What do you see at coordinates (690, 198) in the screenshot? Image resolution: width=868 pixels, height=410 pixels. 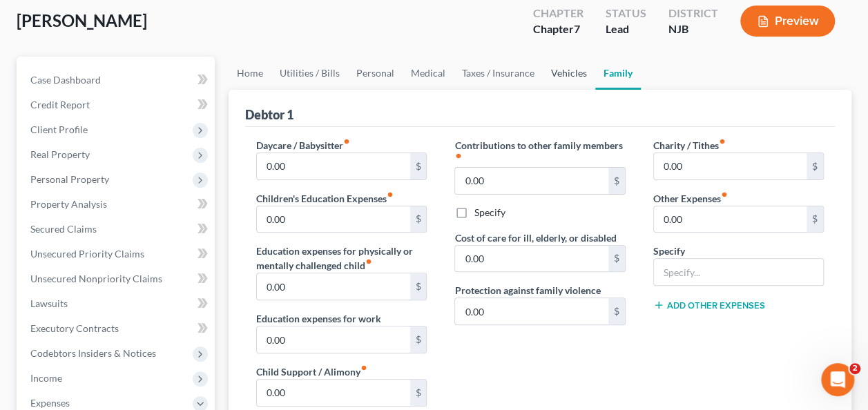 I see `label: Other Expenses` at bounding box center [690, 198].